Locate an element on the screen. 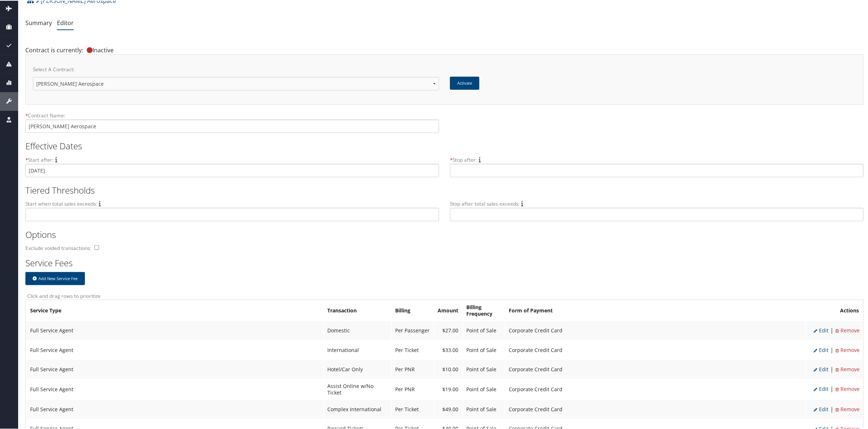  label: Select A Contract: is located at coordinates (236, 71).